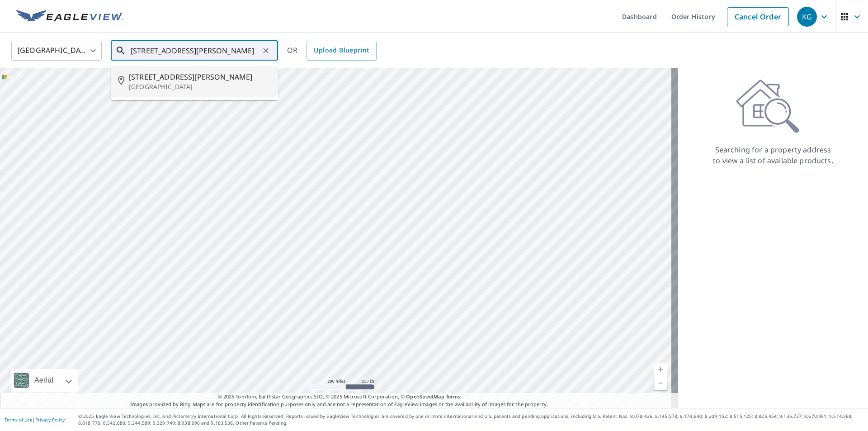 This screenshot has width=868, height=431. I want to click on div: KG, so click(807, 17).